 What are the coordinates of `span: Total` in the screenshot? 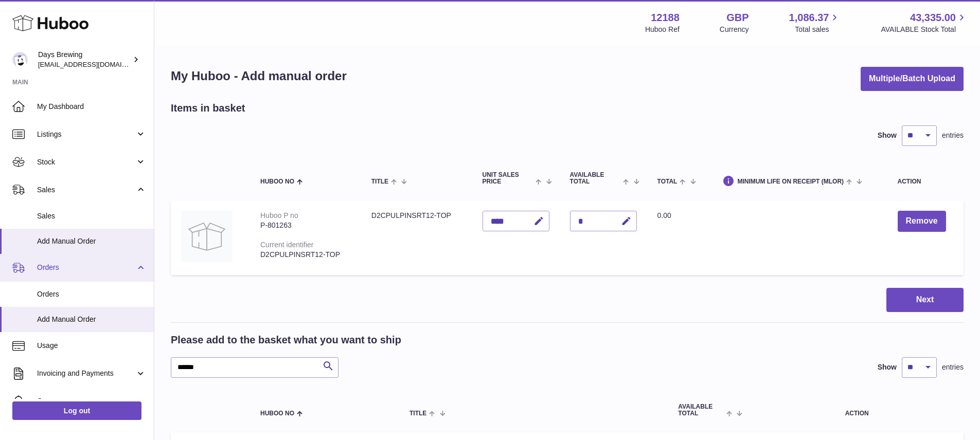 It's located at (667, 181).